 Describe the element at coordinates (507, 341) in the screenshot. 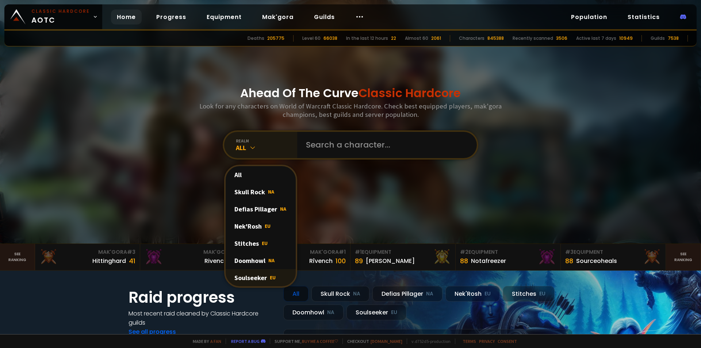

I see `a: Consent` at that location.